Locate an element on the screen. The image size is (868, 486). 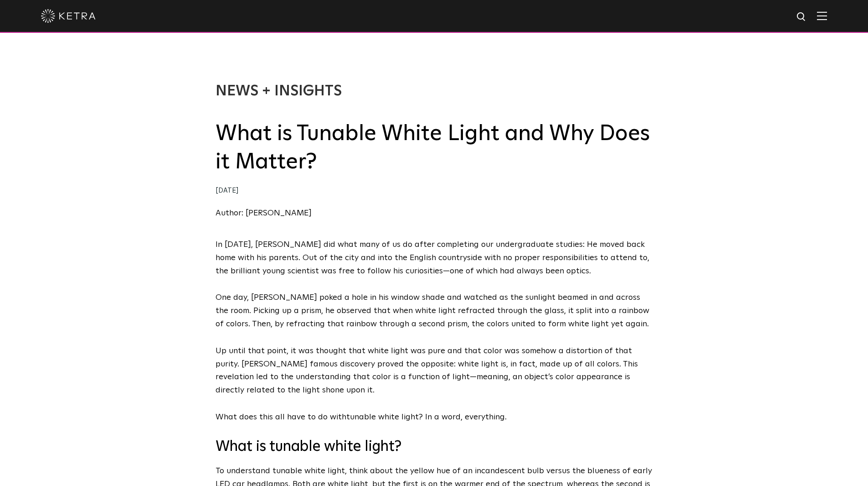
img: Hamburger%20Nav.svg is located at coordinates (822, 15).